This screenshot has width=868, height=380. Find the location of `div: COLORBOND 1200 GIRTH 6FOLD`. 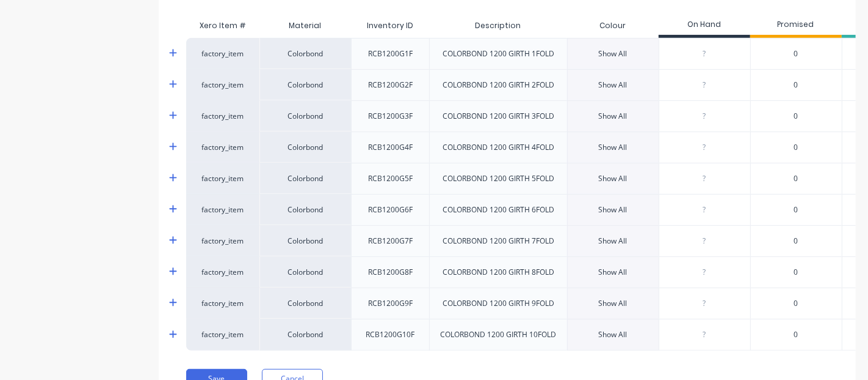

div: COLORBOND 1200 GIRTH 6FOLD is located at coordinates (499, 209).